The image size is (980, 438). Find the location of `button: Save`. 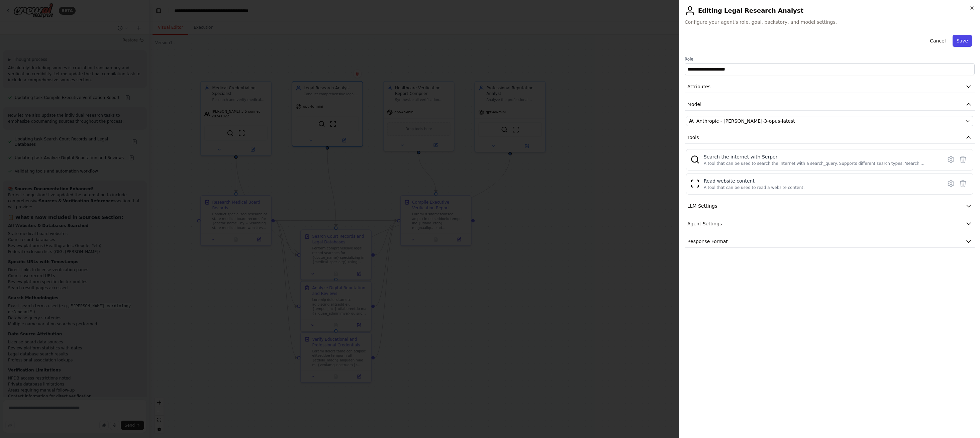

button: Save is located at coordinates (963, 41).